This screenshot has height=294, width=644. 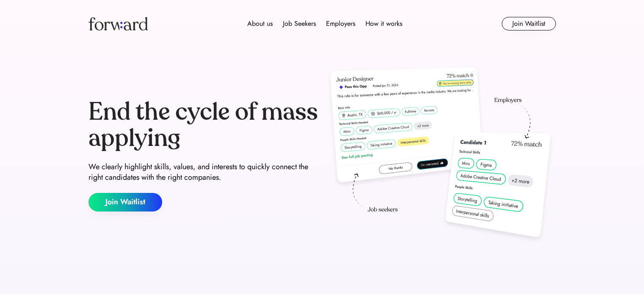 I want to click on img: hero-image.png, so click(x=441, y=155).